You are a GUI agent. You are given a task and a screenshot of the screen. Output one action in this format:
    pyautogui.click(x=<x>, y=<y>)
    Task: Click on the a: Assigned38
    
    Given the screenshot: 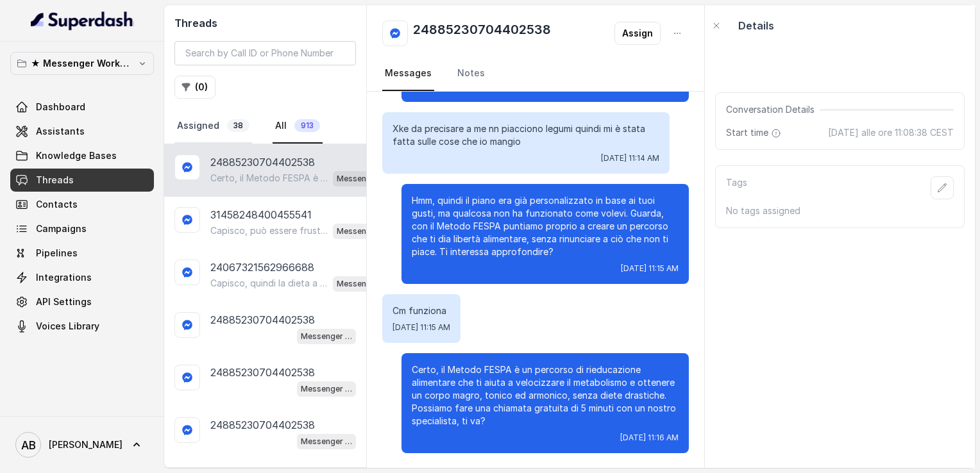 What is the action you would take?
    pyautogui.click(x=213, y=126)
    